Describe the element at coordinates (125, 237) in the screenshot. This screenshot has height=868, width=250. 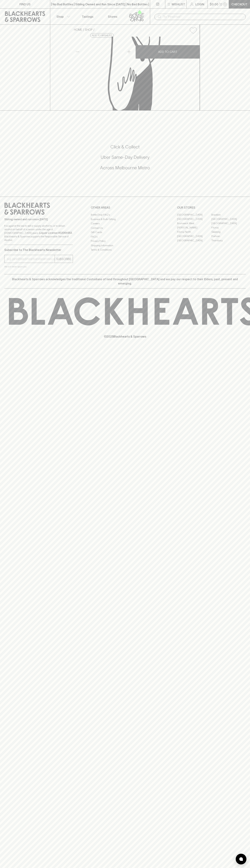
I see `a: FAQ's` at that location.